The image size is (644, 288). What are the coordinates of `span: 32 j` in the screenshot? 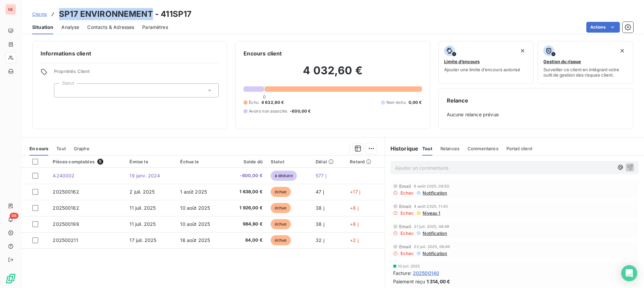 It's located at (320, 240).